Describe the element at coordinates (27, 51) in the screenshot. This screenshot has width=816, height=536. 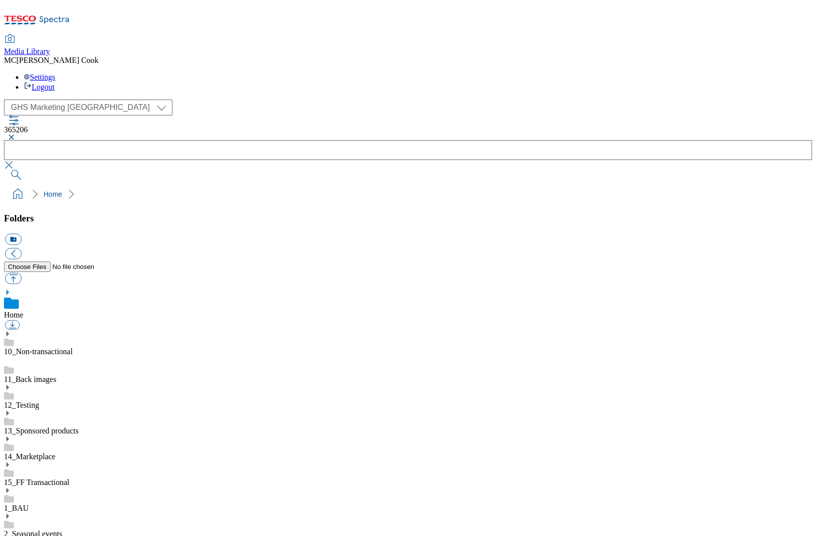
I see `span: Media Library` at that location.